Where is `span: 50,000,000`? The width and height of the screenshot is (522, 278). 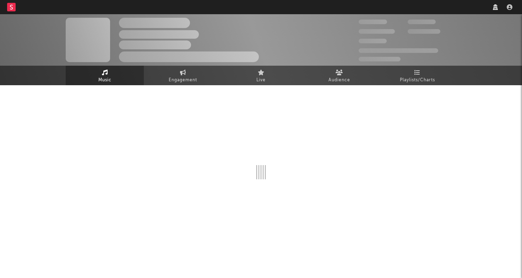 span: 50,000,000 is located at coordinates (377, 31).